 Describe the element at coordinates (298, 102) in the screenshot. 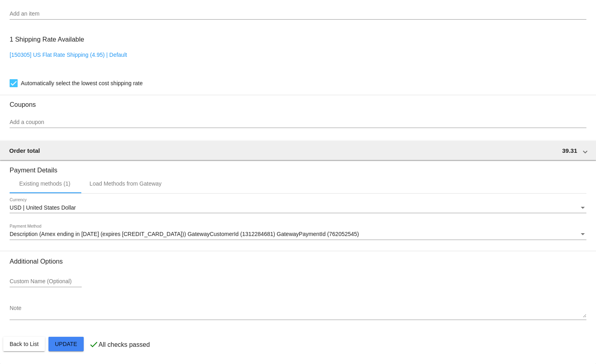

I see `h3: Coupons` at that location.